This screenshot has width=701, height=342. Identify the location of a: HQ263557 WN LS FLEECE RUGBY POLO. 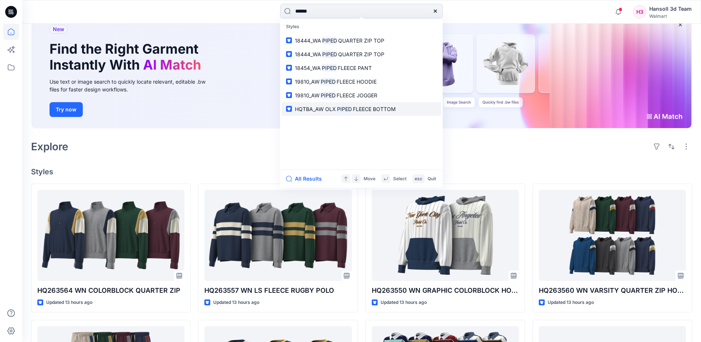
(278, 235).